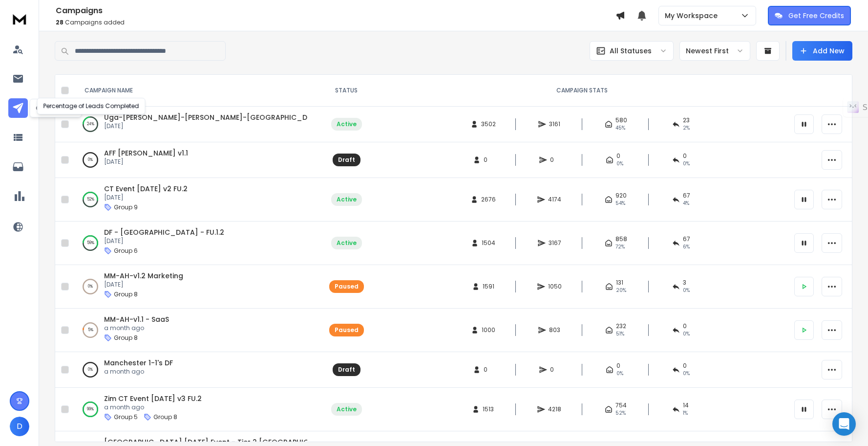 Image resolution: width=868 pixels, height=446 pixels. I want to click on th: STATUS, so click(346, 90).